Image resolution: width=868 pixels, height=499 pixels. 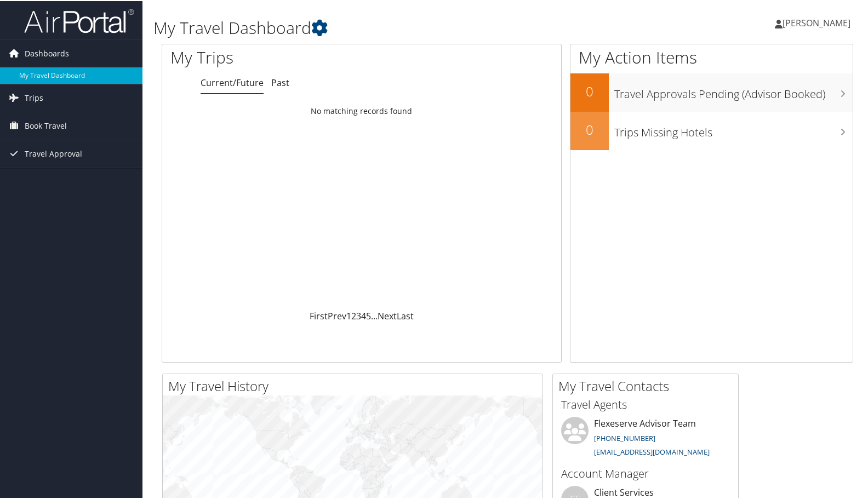 What do you see at coordinates (232, 81) in the screenshot?
I see `a: Current/Future` at bounding box center [232, 81].